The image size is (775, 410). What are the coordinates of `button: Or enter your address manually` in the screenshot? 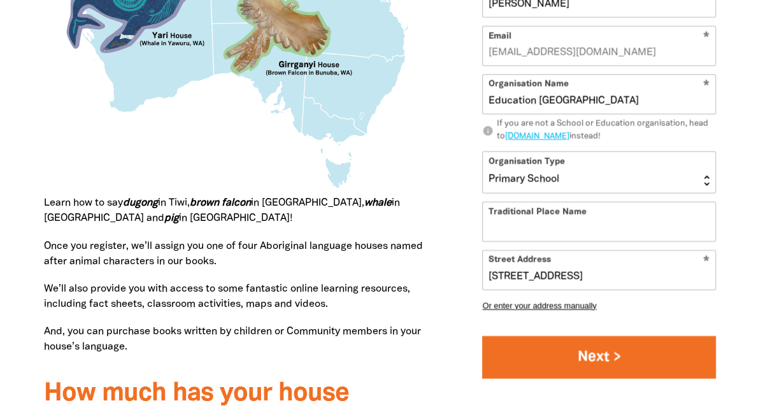 It's located at (598, 305).